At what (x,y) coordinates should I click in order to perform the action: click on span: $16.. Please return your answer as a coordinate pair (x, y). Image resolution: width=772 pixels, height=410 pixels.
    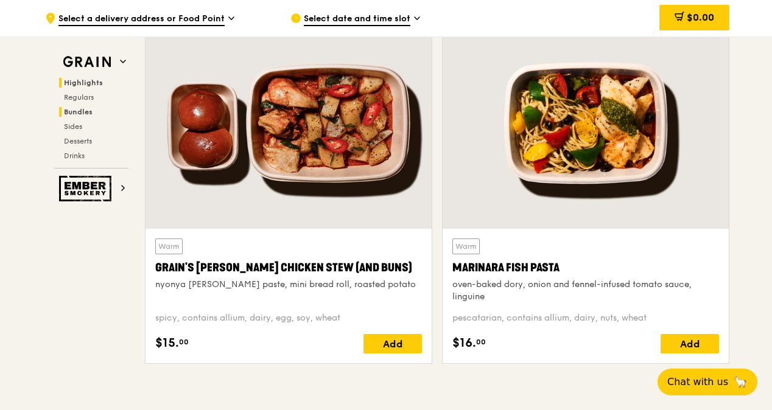
    Looking at the image, I should click on (464, 343).